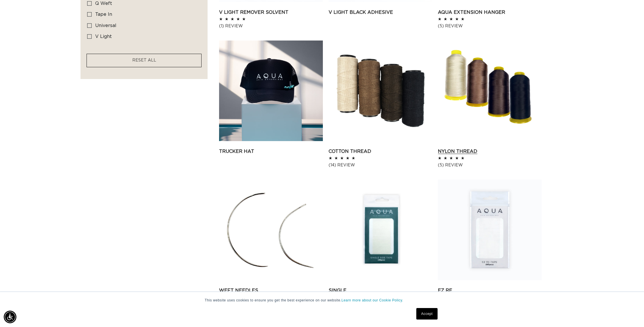  What do you see at coordinates (271, 294) in the screenshot?
I see `a: Weft Needles 2 pcs/pack` at bounding box center [271, 294].